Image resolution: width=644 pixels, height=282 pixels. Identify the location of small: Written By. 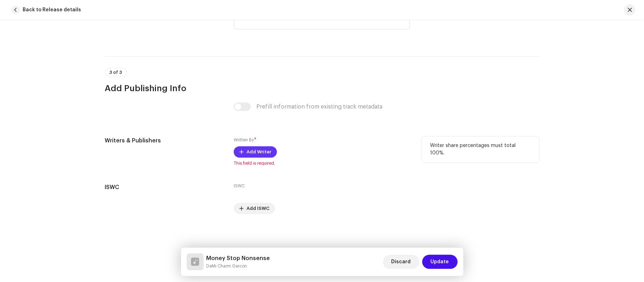
(244, 140).